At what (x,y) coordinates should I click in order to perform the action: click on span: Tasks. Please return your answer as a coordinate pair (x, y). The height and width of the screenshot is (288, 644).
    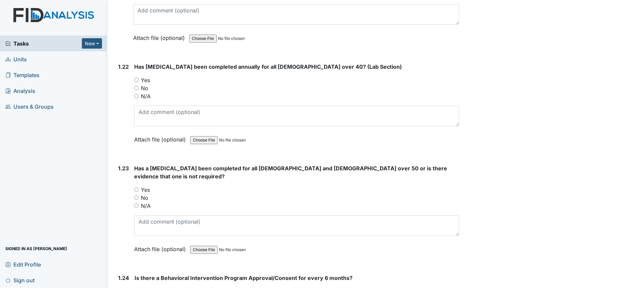
    Looking at the image, I should click on (44, 44).